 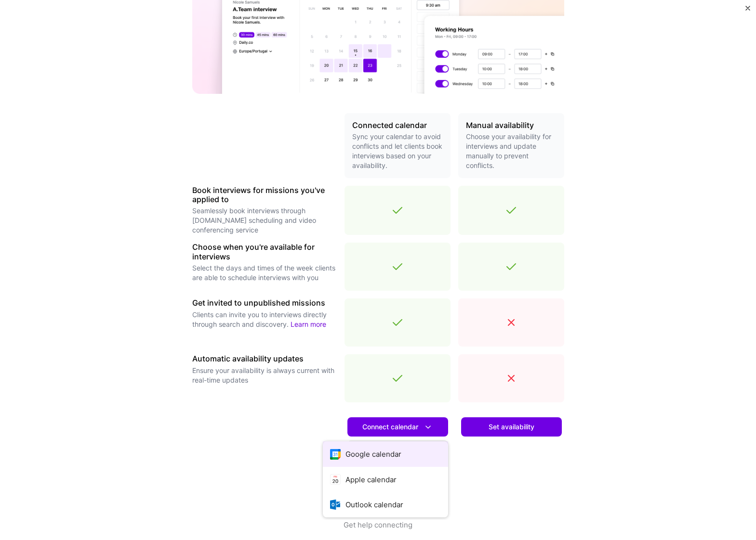 What do you see at coordinates (397, 151) in the screenshot?
I see `p: Sync your calendar to avoid conflicts and let clients book interviews based on your availability.` at bounding box center [397, 151].